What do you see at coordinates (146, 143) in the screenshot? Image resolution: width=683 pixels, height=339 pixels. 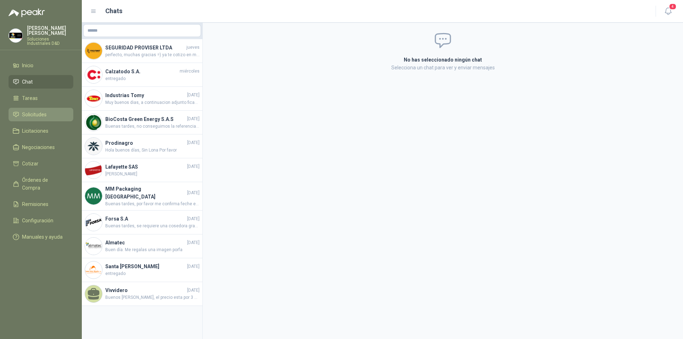 I see `h4: Prodinagro` at bounding box center [146, 143].